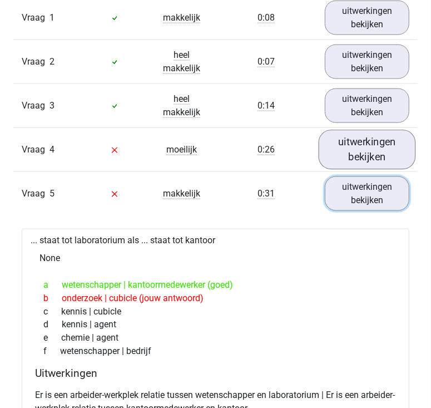  Describe the element at coordinates (266, 106) in the screenshot. I see `span: 0:14` at that location.